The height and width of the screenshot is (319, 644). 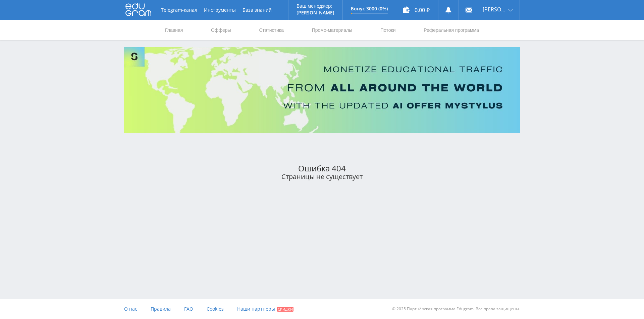 What do you see at coordinates (322, 177) in the screenshot?
I see `div: Страницы не существует` at bounding box center [322, 177].